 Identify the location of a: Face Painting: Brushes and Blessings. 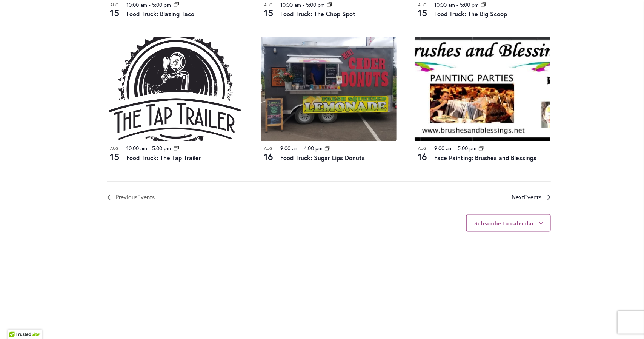
(485, 158).